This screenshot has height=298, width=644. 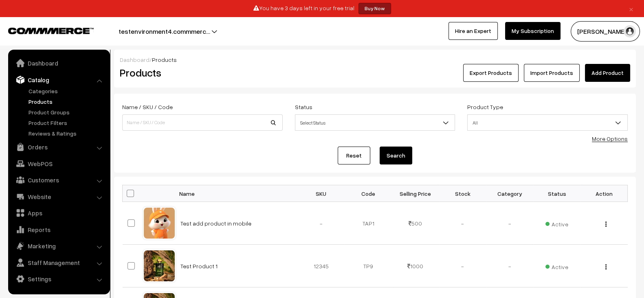 What do you see at coordinates (551, 73) in the screenshot?
I see `a: Import Products` at bounding box center [551, 73].